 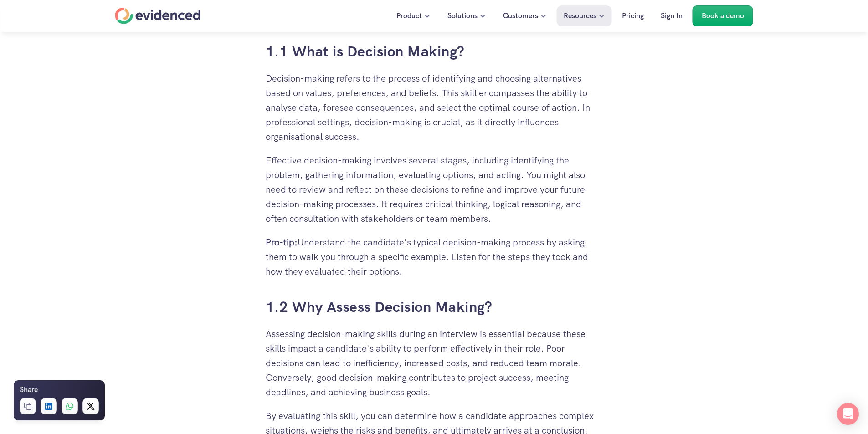 What do you see at coordinates (434, 307) in the screenshot?
I see `h3: 1.2 Why Assess Decision Making?` at bounding box center [434, 307].